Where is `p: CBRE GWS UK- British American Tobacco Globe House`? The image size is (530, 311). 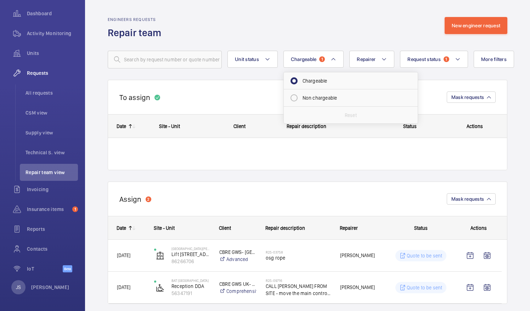
p: CBRE GWS UK- British American Tobacco Globe House is located at coordinates (238, 284).